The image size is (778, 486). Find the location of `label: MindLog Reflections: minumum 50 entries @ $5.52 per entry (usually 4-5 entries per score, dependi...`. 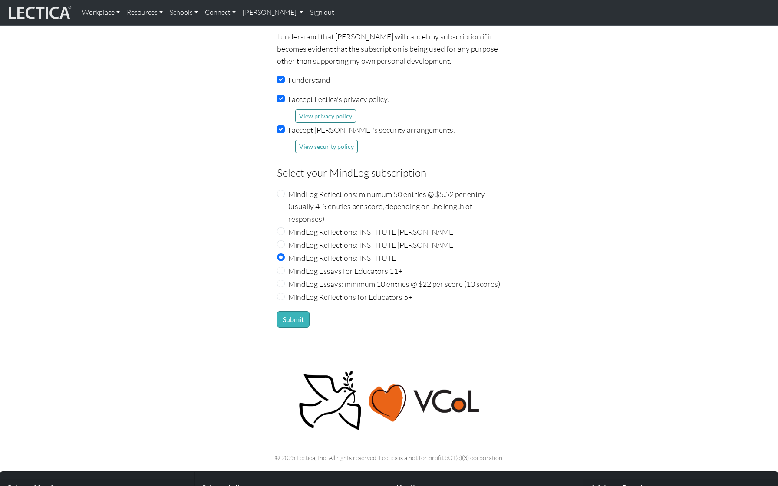

label: MindLog Reflections: minumum 50 entries @ $5.52 per entry (usually 4-5 entries per score, dependi... is located at coordinates (395, 206).